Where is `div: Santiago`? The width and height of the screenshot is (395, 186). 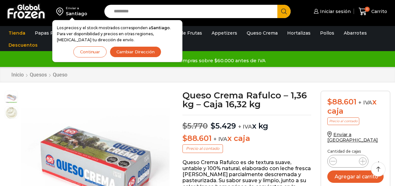 div: Santiago is located at coordinates (77, 14).